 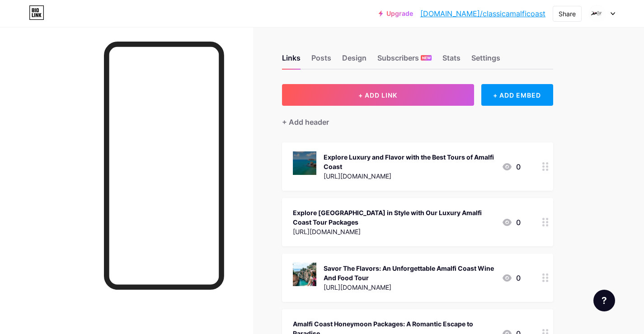 I want to click on a: Upgrade, so click(x=396, y=13).